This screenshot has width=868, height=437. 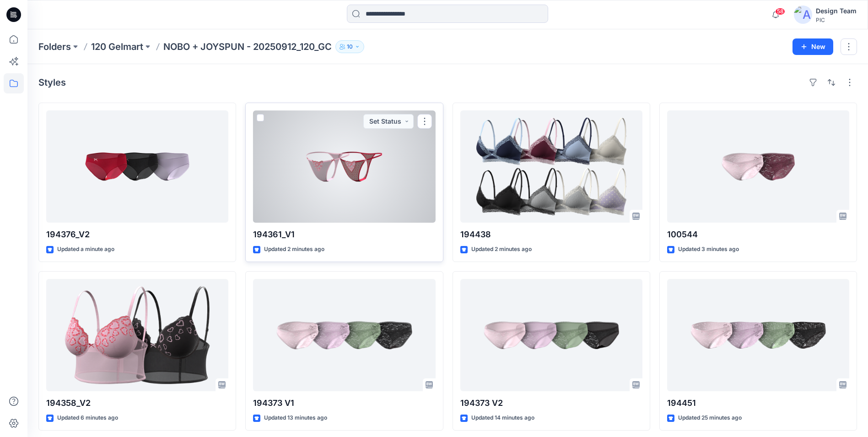 I want to click on img: avatar, so click(x=803, y=15).